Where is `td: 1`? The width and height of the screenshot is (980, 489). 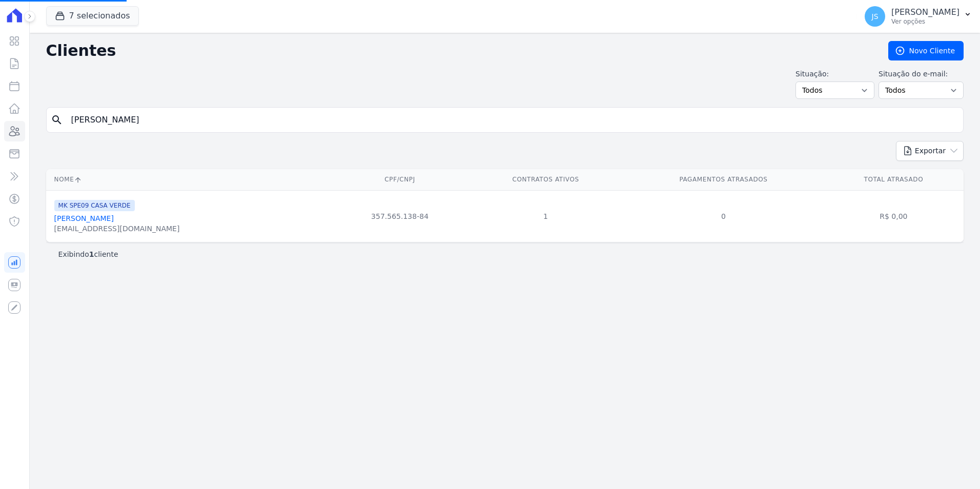 td: 1 is located at coordinates (546, 216).